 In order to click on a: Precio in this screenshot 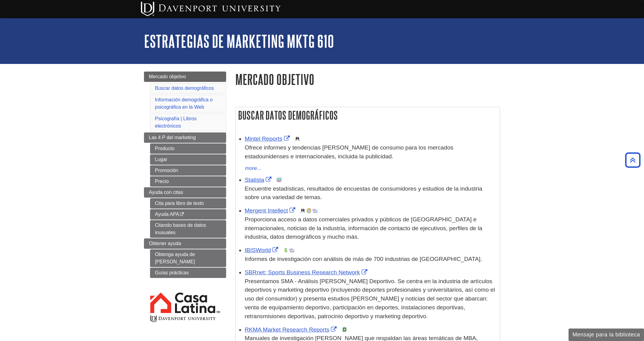, I will do `click(188, 181)`.